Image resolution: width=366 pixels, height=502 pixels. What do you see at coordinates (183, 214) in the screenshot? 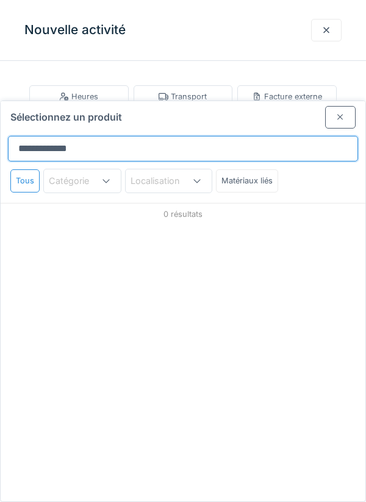
I see `div: 0 résultats` at bounding box center [183, 214].